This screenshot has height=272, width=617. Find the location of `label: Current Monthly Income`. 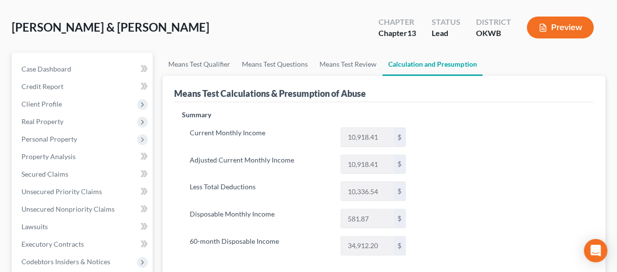

label: Current Monthly Income is located at coordinates (260, 137).